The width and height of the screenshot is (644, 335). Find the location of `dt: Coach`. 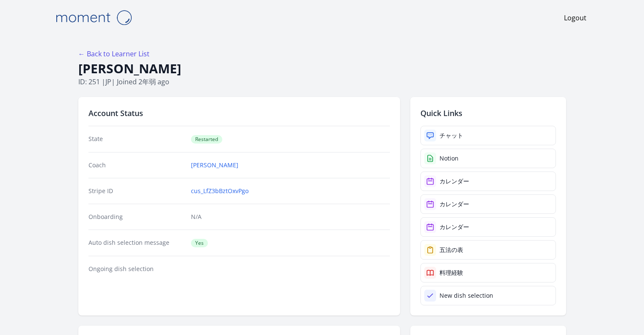

dt: Coach is located at coordinates (137, 165).